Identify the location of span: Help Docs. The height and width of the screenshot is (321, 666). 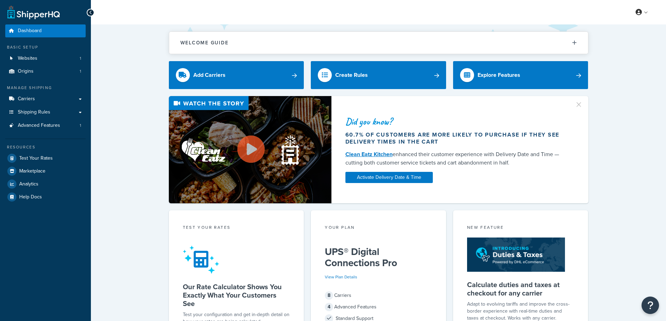
(30, 197).